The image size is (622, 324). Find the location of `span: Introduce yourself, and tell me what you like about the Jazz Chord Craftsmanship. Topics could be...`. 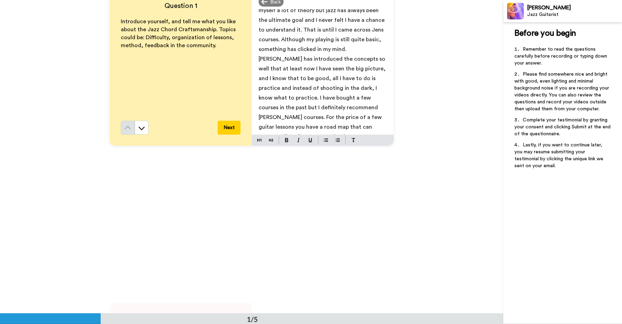

span: Introduce yourself, and tell me what you like about the Jazz Chord Craftsmanship. Topics could be... is located at coordinates (179, 33).